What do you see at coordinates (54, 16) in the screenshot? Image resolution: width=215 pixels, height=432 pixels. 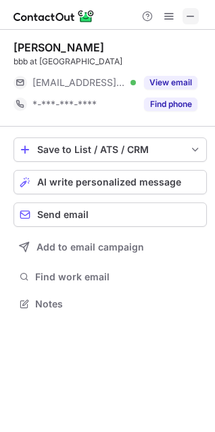 I see `img: ContactOut v5.3.10` at bounding box center [54, 16].